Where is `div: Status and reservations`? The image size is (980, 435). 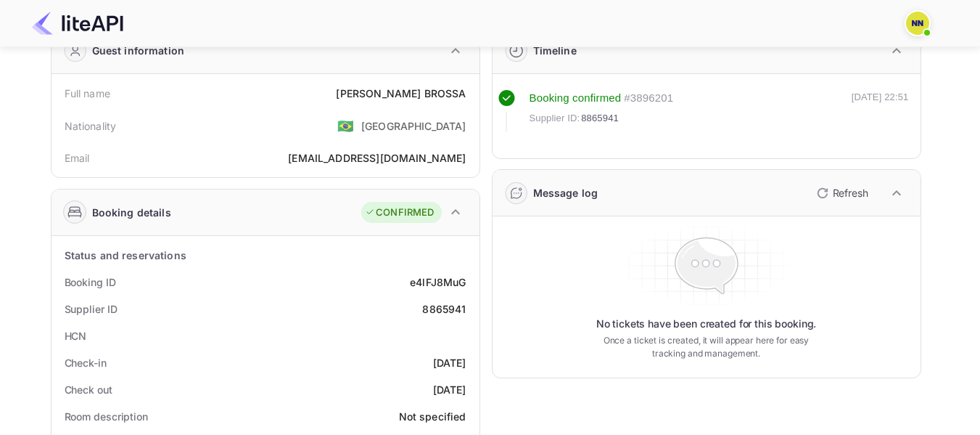
div: Status and reservations is located at coordinates (126, 254).